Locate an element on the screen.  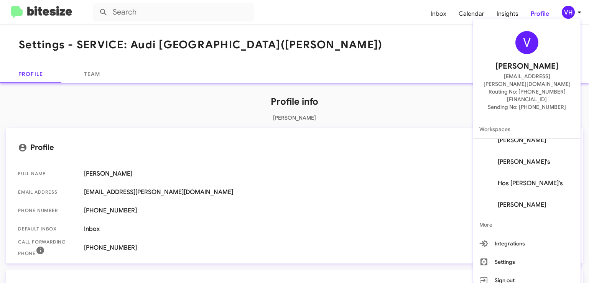
span: Workspaces is located at coordinates (527, 129).